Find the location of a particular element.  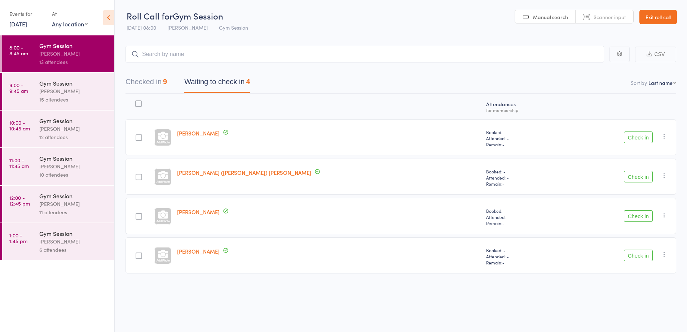

label: Sort by is located at coordinates (639, 83).